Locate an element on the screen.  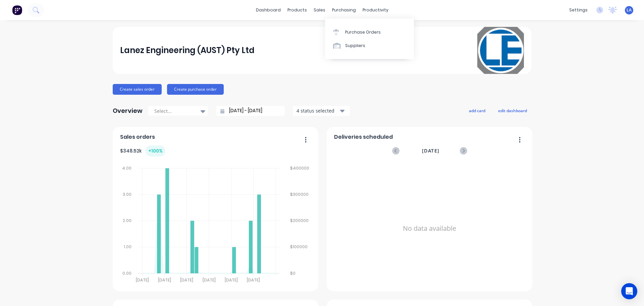
div: Open Intercom Messenger is located at coordinates (630, 291).